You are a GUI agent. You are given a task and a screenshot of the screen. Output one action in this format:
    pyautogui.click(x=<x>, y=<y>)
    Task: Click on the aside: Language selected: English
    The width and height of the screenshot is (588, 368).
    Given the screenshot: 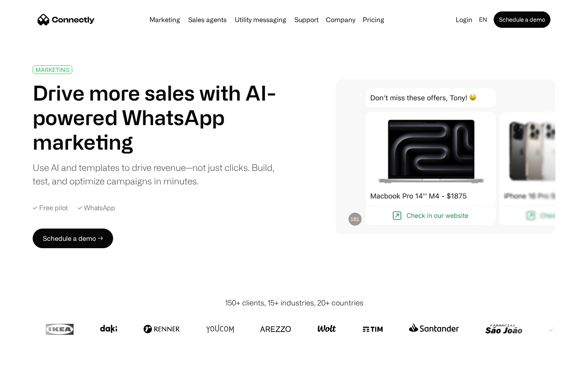 What is the action you would take?
    pyautogui.click(x=28, y=359)
    